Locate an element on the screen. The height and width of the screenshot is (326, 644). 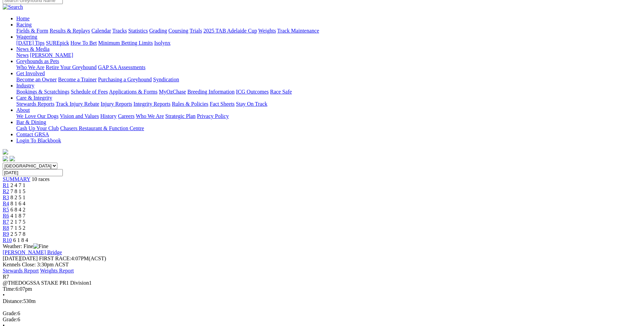
a: Chasers Restaurant & Function Centre is located at coordinates (102, 128).